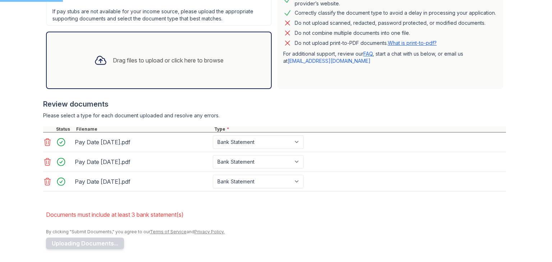 The height and width of the screenshot is (262, 552). What do you see at coordinates (390, 58) in the screenshot?
I see `p: For additional support, review our , start a chat with us below, or email us at` at bounding box center [390, 58].